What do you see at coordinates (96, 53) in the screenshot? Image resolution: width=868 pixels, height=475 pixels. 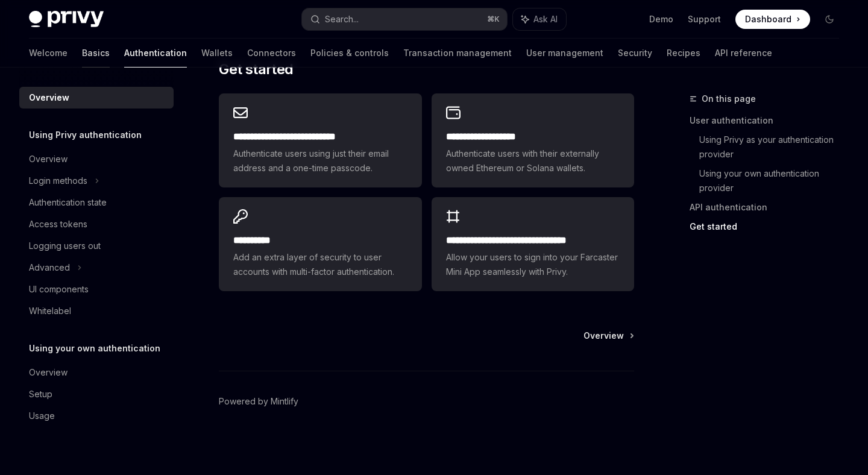 I see `a: Basics` at bounding box center [96, 53].